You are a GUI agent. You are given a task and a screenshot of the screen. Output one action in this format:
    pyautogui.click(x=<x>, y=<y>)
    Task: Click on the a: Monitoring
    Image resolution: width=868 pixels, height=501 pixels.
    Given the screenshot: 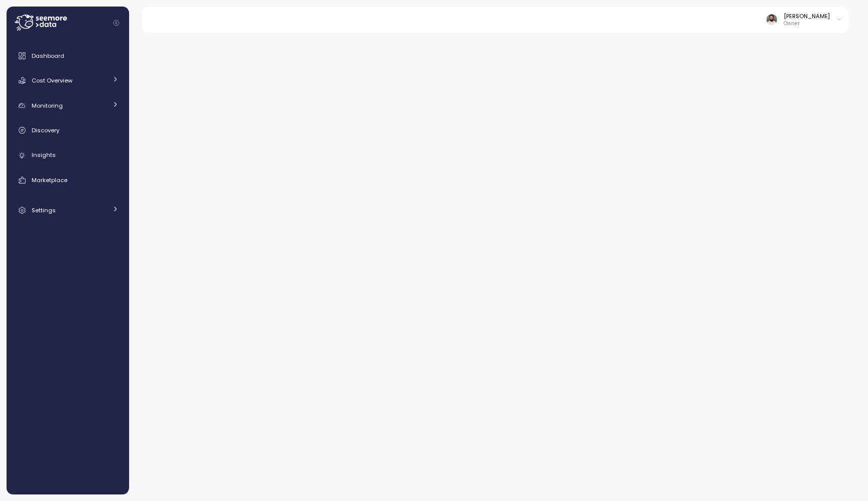 What is the action you would take?
    pyautogui.click(x=68, y=106)
    